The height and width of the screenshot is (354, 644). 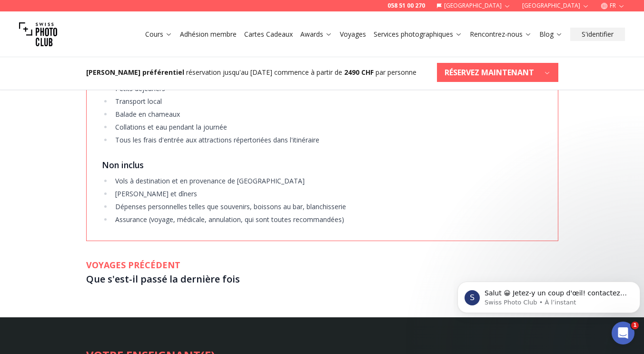 What do you see at coordinates (396, 72) in the screenshot?
I see `span: par personne` at bounding box center [396, 72].